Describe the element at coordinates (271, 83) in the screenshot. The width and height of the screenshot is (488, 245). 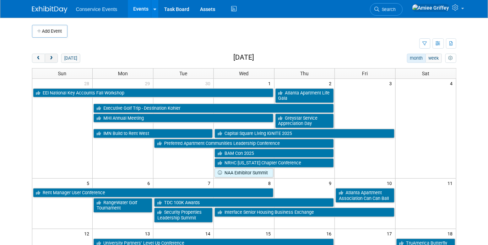
I see `span: 1` at that location.